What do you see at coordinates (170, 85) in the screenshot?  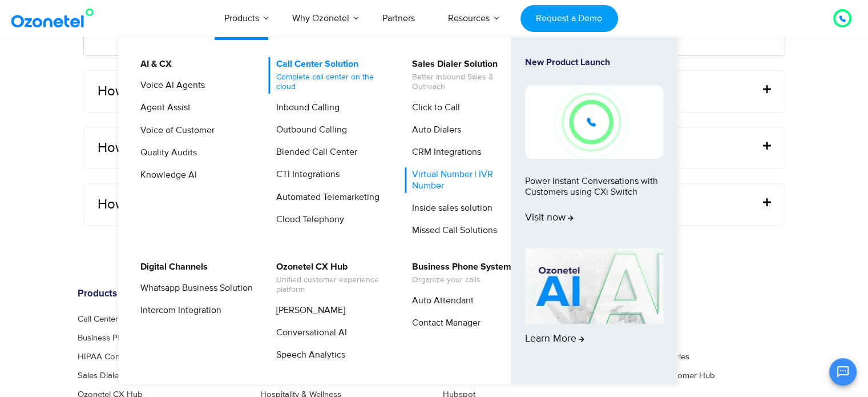 I see `a: Voice AI Agents` at bounding box center [170, 85].